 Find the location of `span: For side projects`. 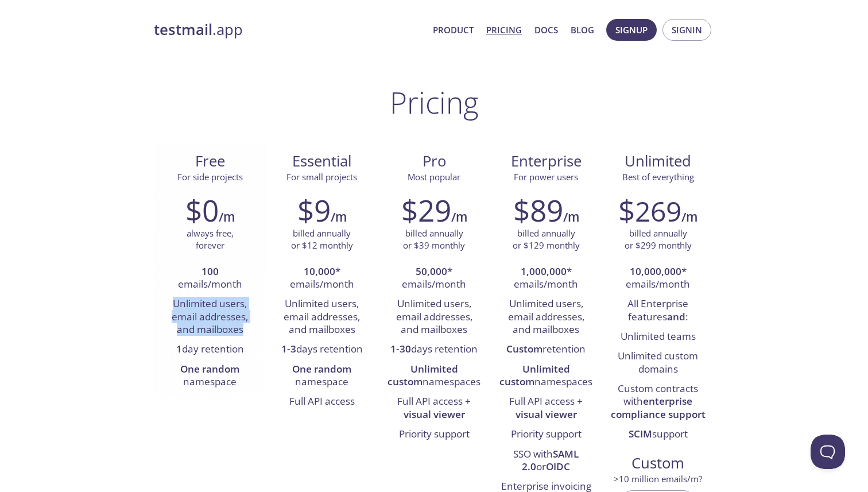

span: For side projects is located at coordinates (210, 177).